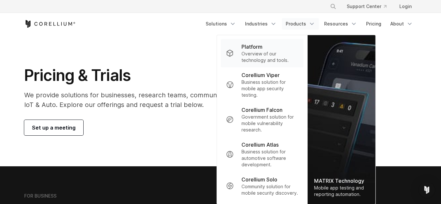  Describe the element at coordinates (261, 75) in the screenshot. I see `p: Corellium Viper` at that location.